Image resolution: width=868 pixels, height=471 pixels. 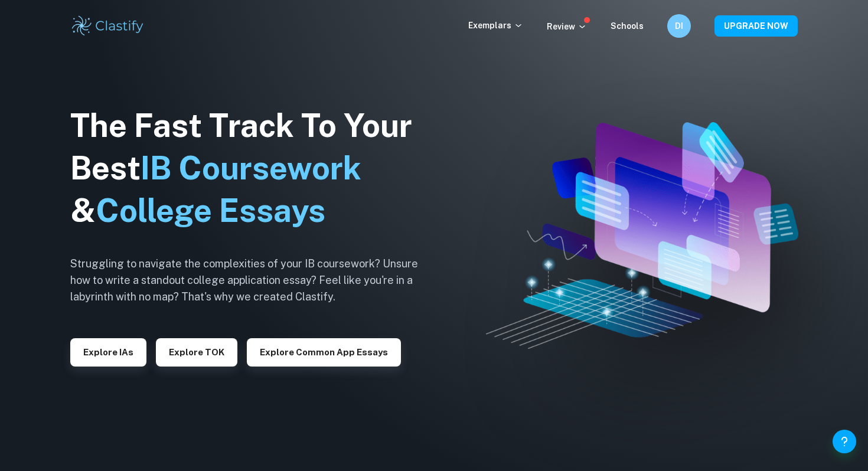 What do you see at coordinates (108, 351) in the screenshot?
I see `a: Explore IAs` at bounding box center [108, 351].